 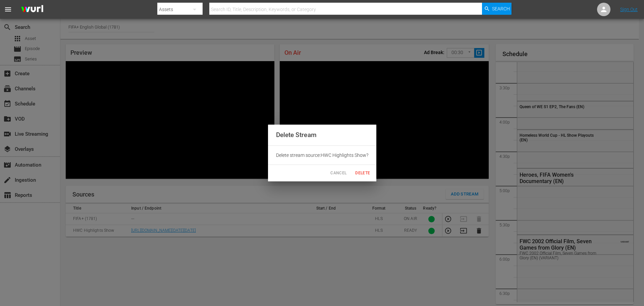 What do you see at coordinates (363, 173) in the screenshot?
I see `button: Delete` at bounding box center [363, 173].